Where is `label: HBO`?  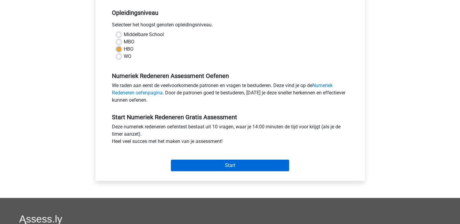 label: HBO is located at coordinates (129, 49).